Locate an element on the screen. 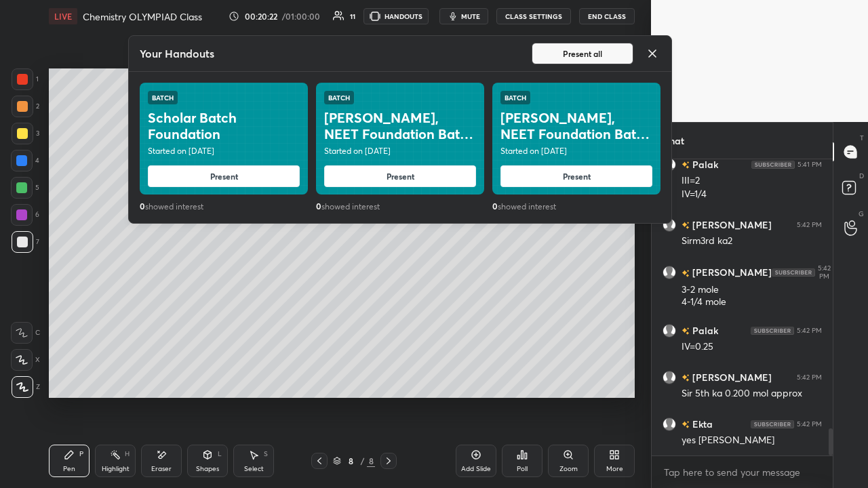 The image size is (868, 488). div: Pen is located at coordinates (69, 469).